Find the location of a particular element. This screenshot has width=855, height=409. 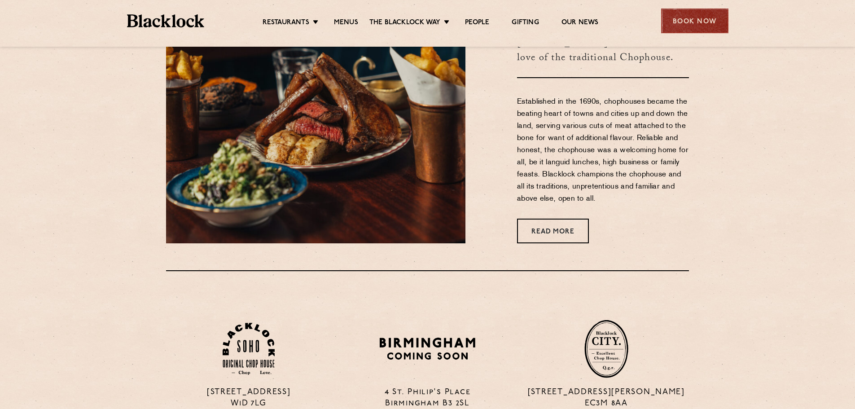

a: Read More is located at coordinates (553, 231).